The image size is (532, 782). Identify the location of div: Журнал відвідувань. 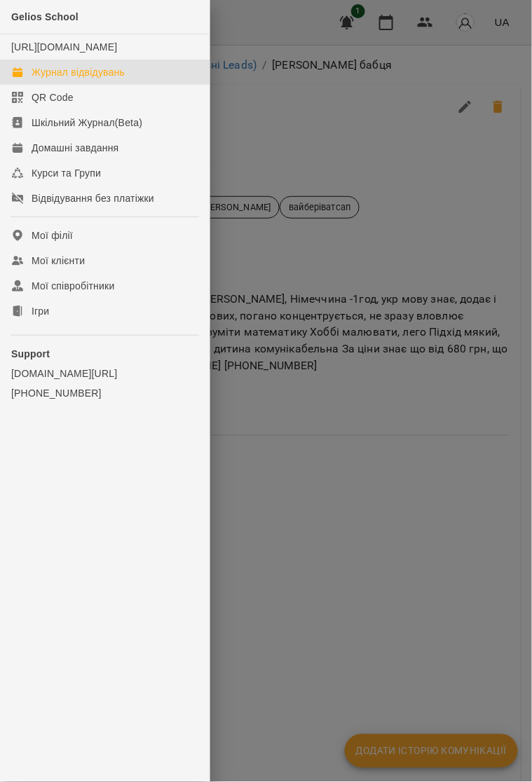
(78, 72).